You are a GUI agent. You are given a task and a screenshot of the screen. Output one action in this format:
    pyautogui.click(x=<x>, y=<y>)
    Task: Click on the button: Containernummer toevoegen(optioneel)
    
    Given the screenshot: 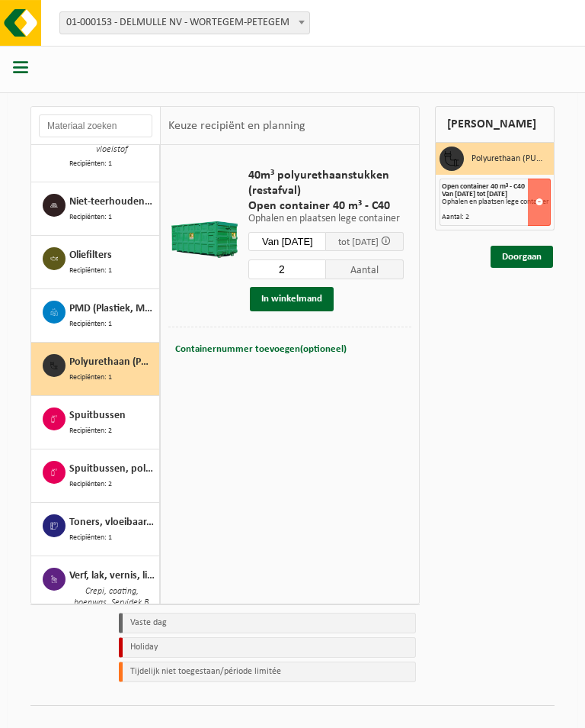 What is the action you would take?
    pyautogui.click(x=261, y=349)
    